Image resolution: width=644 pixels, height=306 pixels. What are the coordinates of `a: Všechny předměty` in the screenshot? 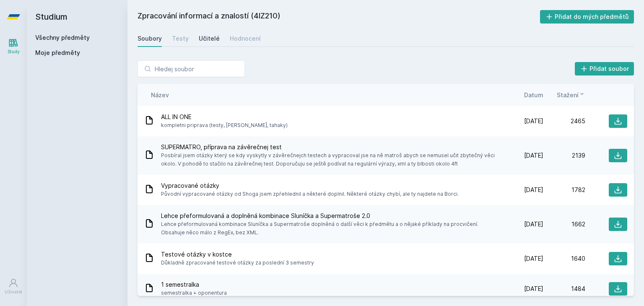 It's located at (62, 37).